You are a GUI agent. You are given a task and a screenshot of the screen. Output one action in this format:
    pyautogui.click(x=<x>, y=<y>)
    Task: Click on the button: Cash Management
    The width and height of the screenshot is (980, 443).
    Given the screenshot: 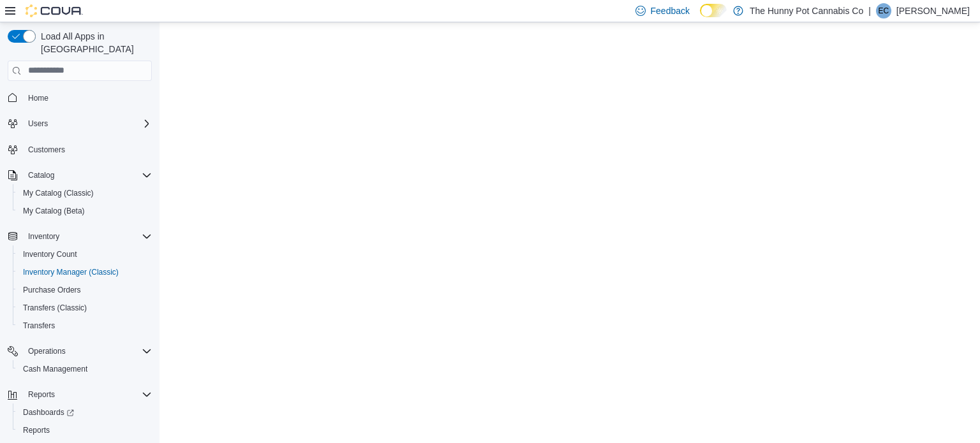 What is the action you would take?
    pyautogui.click(x=85, y=369)
    